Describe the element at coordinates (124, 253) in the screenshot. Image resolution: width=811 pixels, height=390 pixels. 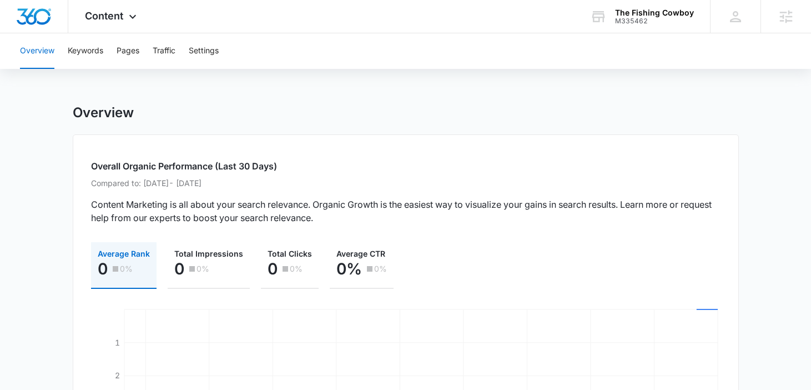
I see `span: Average Rank` at that location.